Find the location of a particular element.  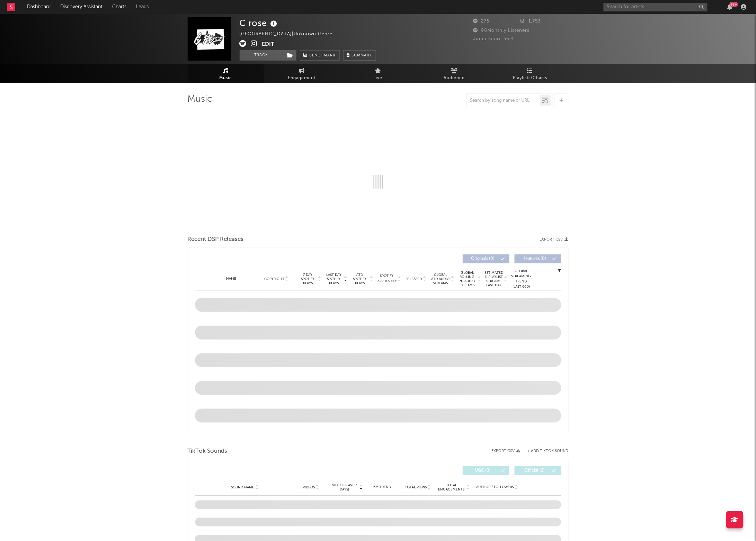

span: Playlists/Charts is located at coordinates (530, 78).